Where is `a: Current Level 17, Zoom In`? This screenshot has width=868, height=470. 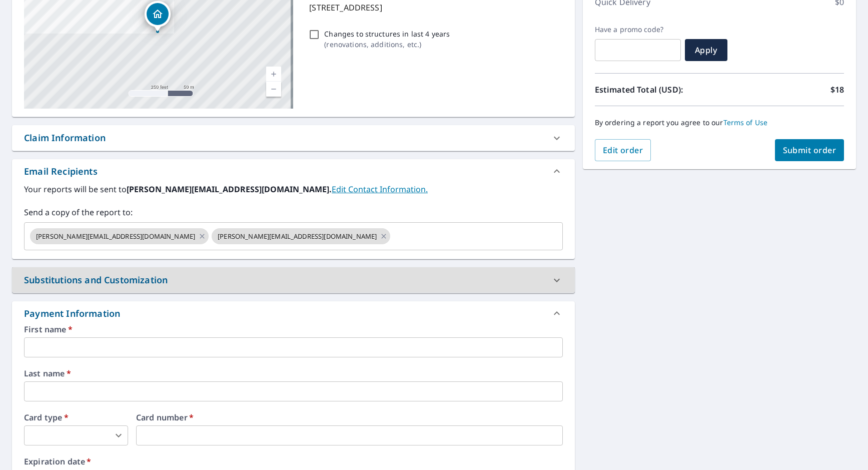 a: Current Level 17, Zoom In is located at coordinates (273, 74).